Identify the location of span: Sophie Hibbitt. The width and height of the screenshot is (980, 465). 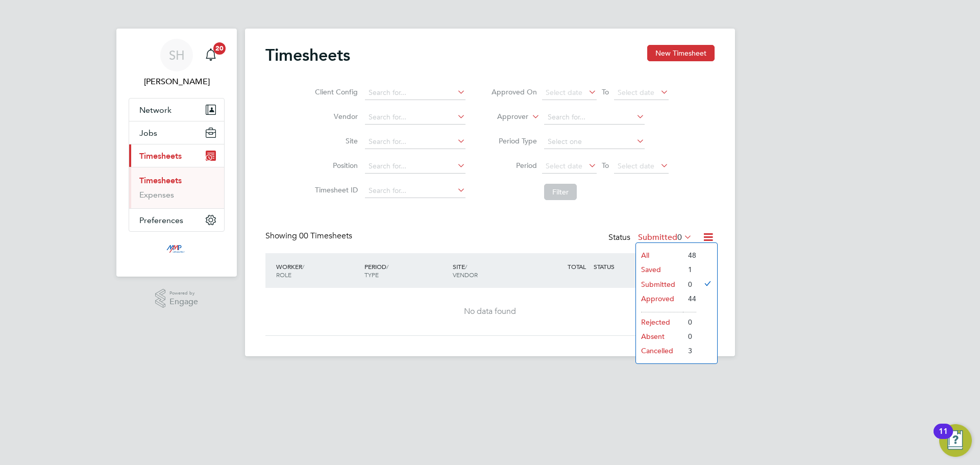
(176, 82).